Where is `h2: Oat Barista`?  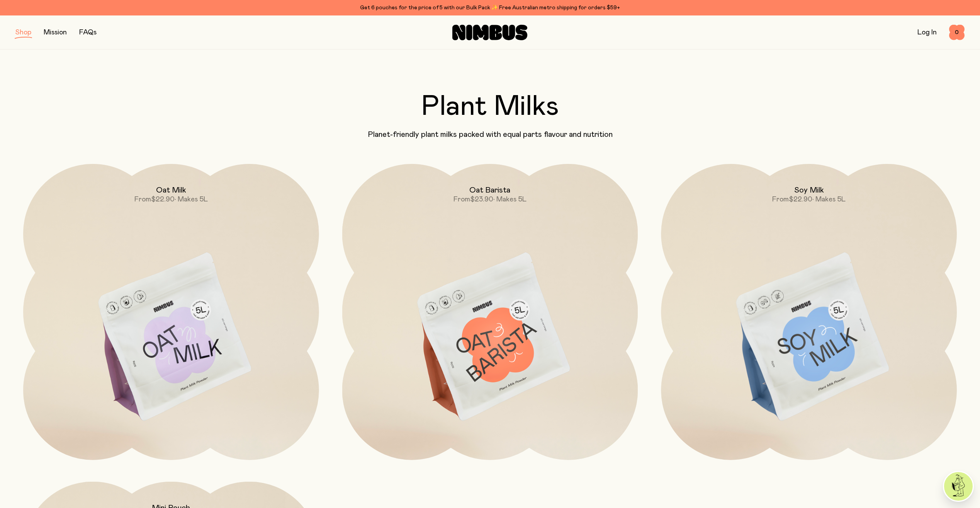
h2: Oat Barista is located at coordinates (490, 190).